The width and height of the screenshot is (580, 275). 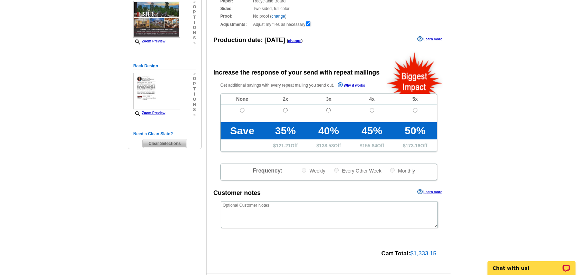 What do you see at coordinates (328, 131) in the screenshot?
I see `td: 40%` at bounding box center [328, 131].